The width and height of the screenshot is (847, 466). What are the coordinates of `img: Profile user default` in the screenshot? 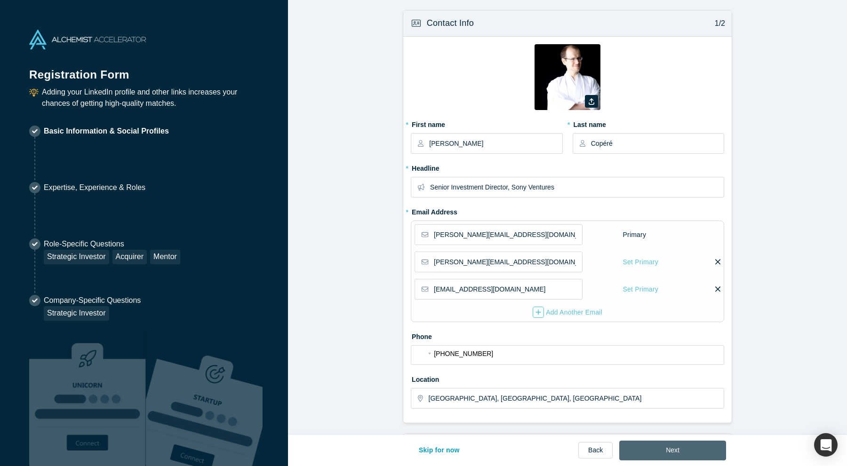 It's located at (567, 77).